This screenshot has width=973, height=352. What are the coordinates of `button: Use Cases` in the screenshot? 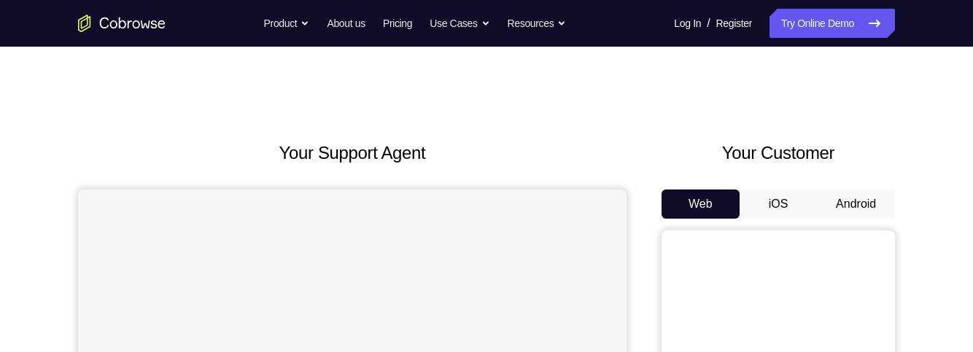 It's located at (460, 23).